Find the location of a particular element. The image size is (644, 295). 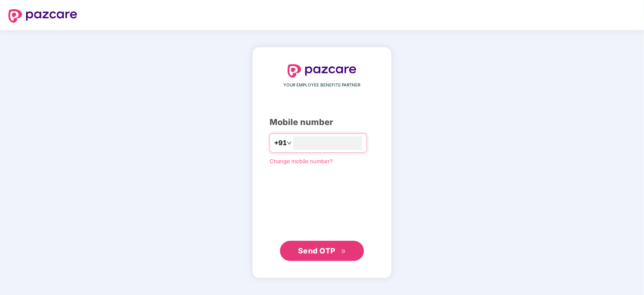

span: double-right is located at coordinates (343, 252).